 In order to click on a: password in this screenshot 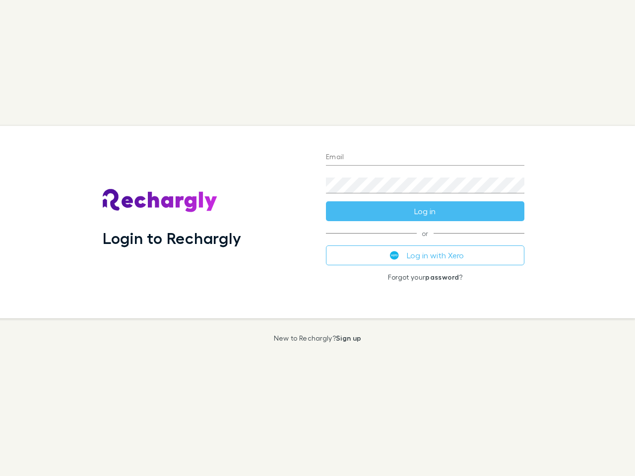, I will do `click(442, 277)`.